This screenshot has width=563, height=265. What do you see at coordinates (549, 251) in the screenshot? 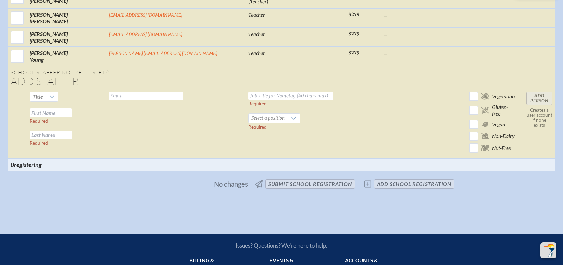
I see `img: To the top` at bounding box center [549, 251].